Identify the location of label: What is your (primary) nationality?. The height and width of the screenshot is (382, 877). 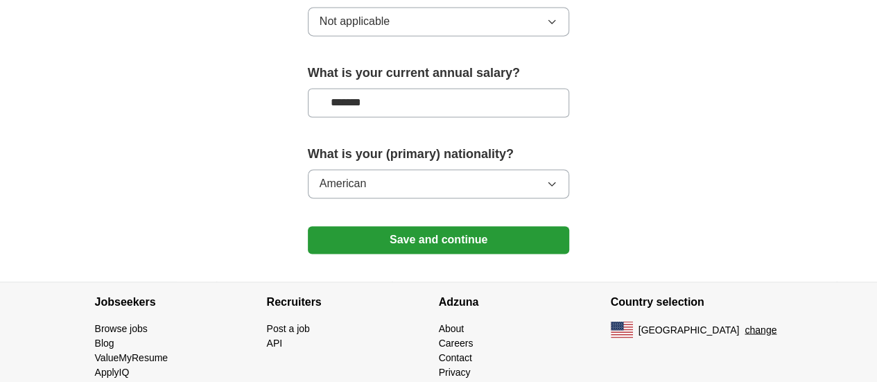
(439, 154).